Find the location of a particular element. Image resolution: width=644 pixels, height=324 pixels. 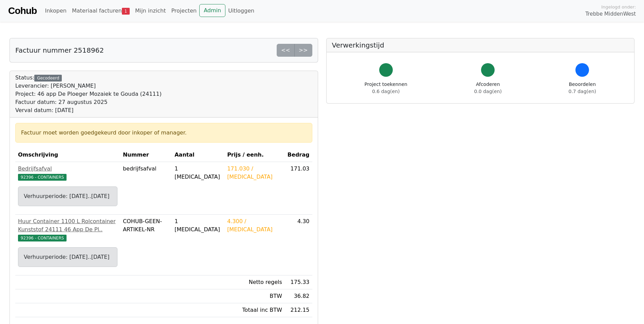

td: 36.82 is located at coordinates (299, 296).